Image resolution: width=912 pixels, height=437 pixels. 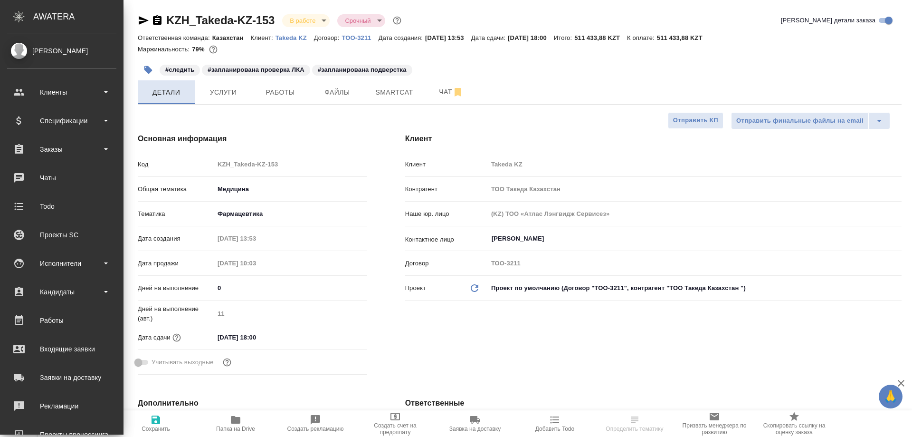 I want to click on span: Отправить финальные файлы на email, so click(x=800, y=121).